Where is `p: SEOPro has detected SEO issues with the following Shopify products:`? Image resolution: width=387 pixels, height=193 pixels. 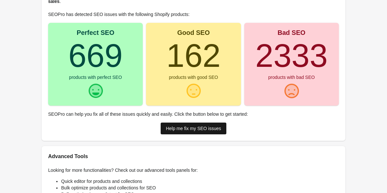 p: SEOPro has detected SEO issues with the following Shopify products: is located at coordinates (194, 14).